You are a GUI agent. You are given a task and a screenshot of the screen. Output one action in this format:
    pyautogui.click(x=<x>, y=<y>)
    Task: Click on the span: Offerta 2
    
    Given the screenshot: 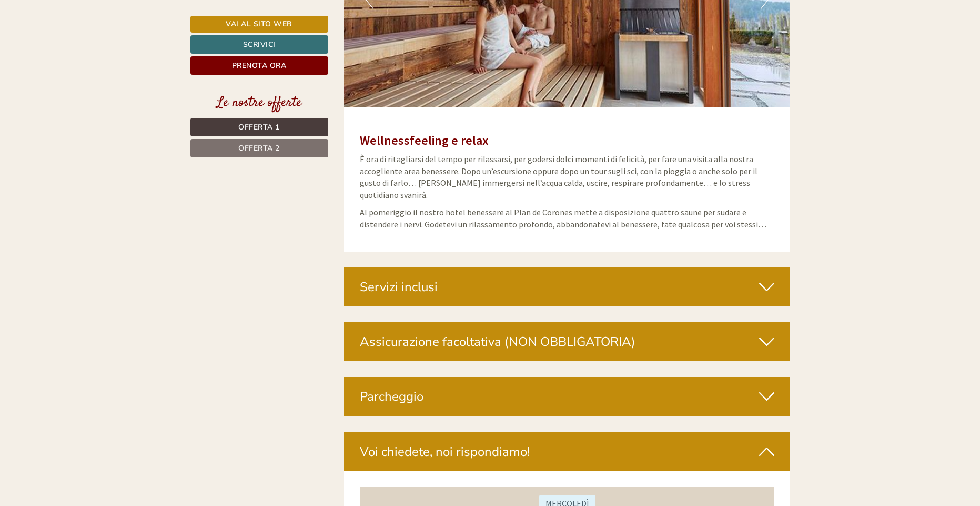 What is the action you would take?
    pyautogui.click(x=258, y=148)
    